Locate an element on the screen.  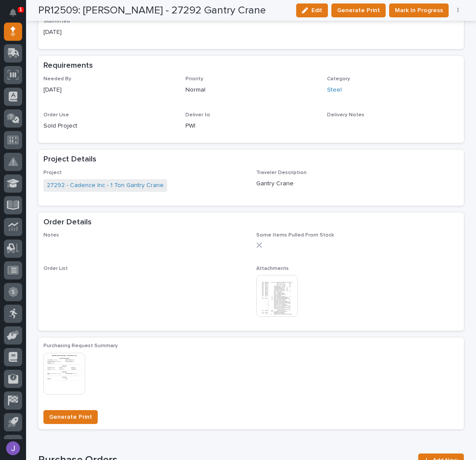
h2: Requirements is located at coordinates (68, 66).